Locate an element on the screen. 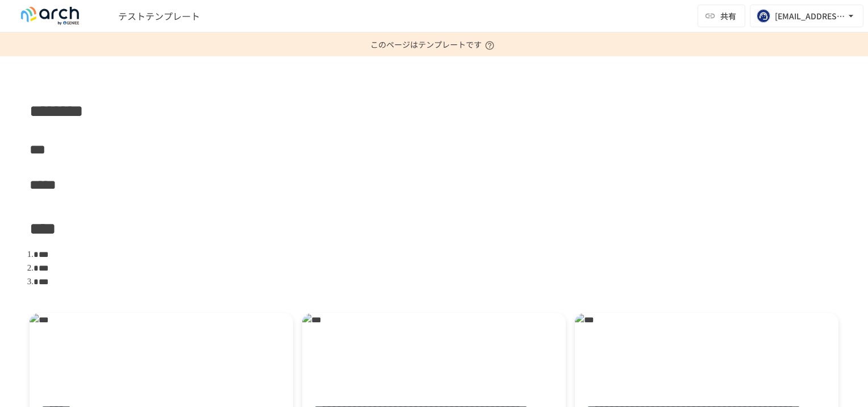  img: logo-default@2x-9cf2c760.svg is located at coordinates (50, 16).